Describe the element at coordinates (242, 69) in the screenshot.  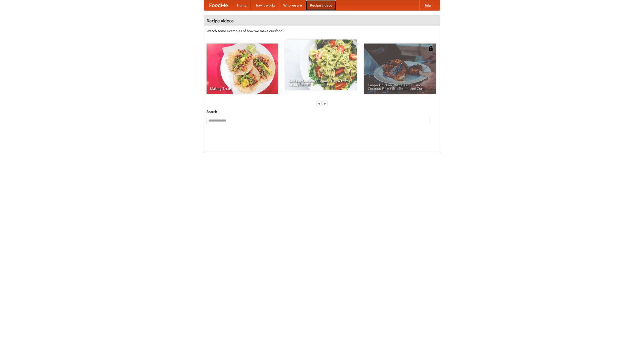
I see `a: Making Tacos` at that location.